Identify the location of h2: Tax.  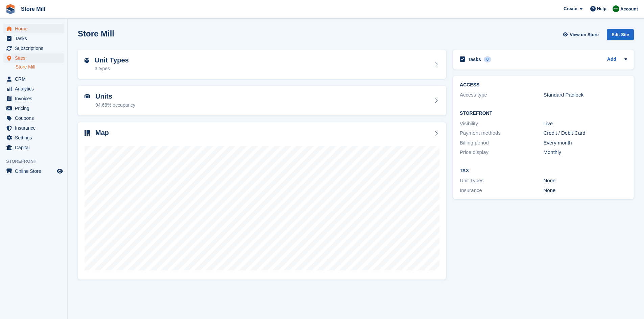
(543, 171).